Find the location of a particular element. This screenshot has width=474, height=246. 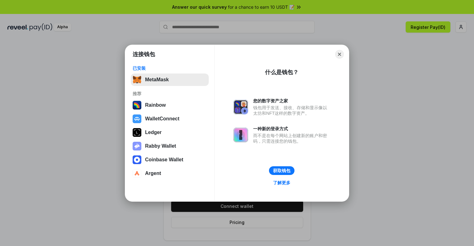

div: 什么是钱包？ is located at coordinates (281, 72).